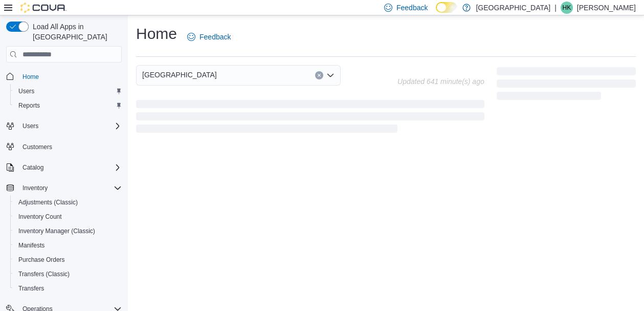 This screenshot has height=311, width=644. Describe the element at coordinates (68, 231) in the screenshot. I see `button: Inventory Manager (Classic)` at that location.